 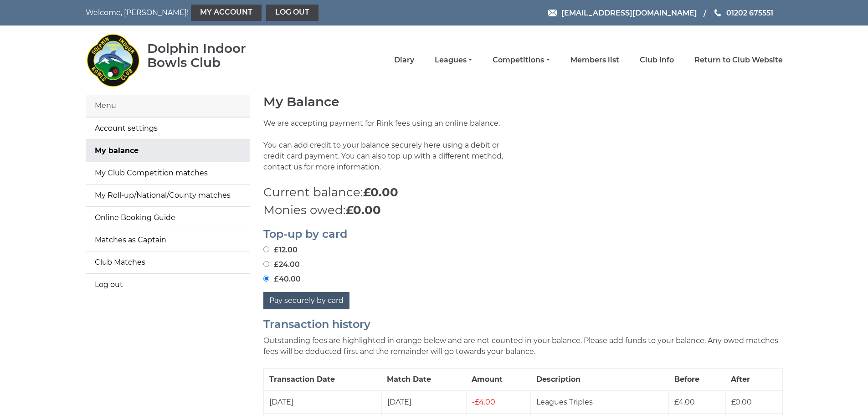 What do you see at coordinates (749, 13) in the screenshot?
I see `span: 01202 675551` at bounding box center [749, 13].